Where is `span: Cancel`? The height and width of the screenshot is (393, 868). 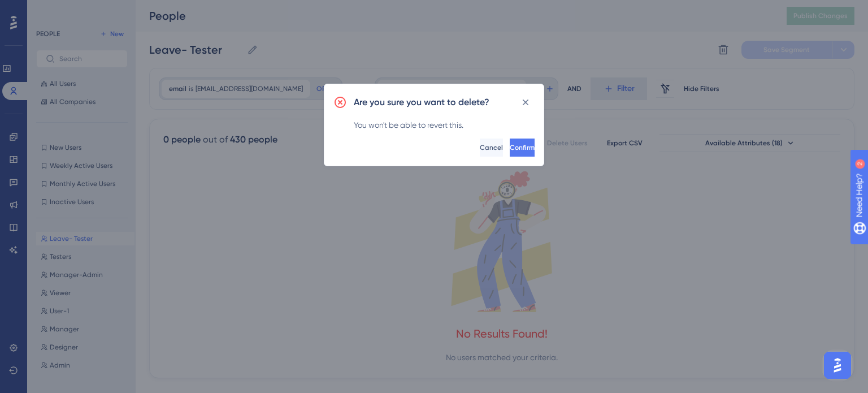 span: Cancel is located at coordinates (491, 147).